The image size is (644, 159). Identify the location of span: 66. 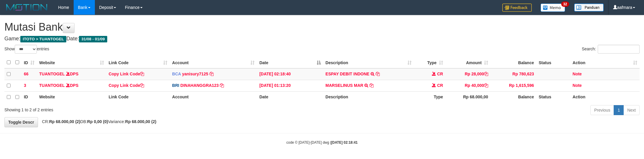
(26, 74).